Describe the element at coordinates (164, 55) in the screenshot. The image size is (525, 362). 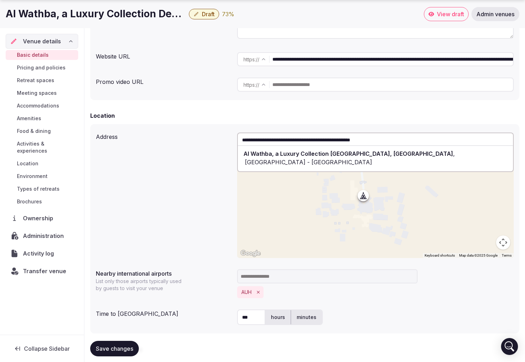
I see `div: Website URL` at that location.